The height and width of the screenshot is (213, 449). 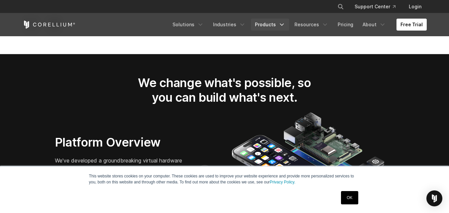 What do you see at coordinates (119, 173) in the screenshot?
I see `p: We've developed a groundbreaking virtual hardware platform. We ensure software developers are pow...` at bounding box center [119, 173].